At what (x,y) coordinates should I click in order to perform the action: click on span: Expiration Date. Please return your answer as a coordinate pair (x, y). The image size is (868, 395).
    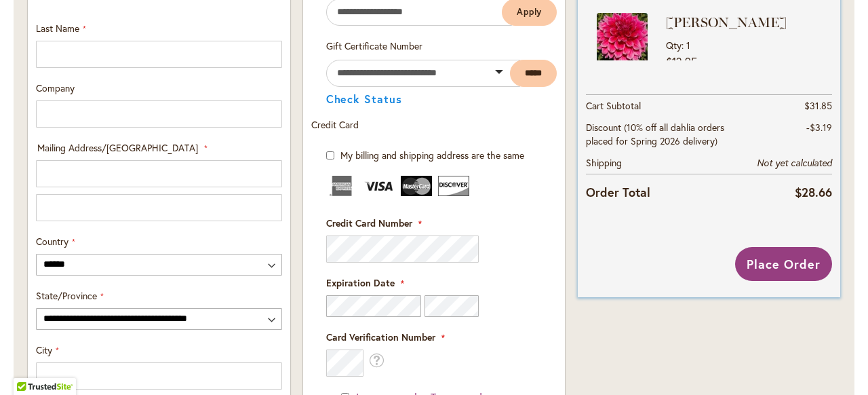
    Looking at the image, I should click on (360, 282).